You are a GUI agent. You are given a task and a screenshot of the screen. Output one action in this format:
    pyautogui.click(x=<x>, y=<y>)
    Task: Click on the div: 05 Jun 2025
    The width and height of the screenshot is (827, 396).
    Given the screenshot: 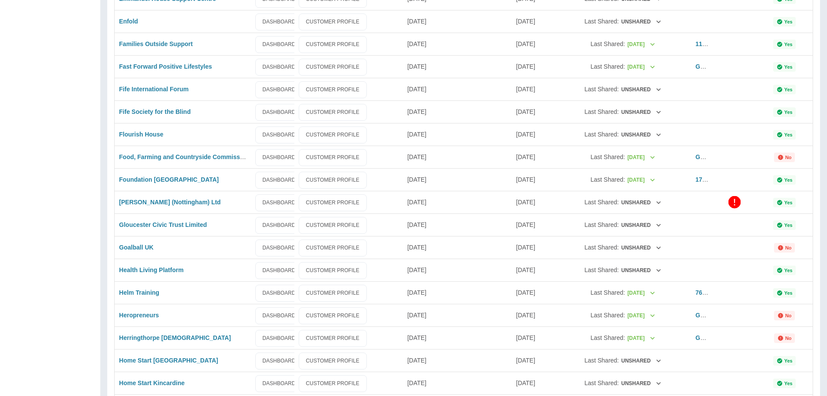 What is the action you would take?
    pyautogui.click(x=534, y=382)
    